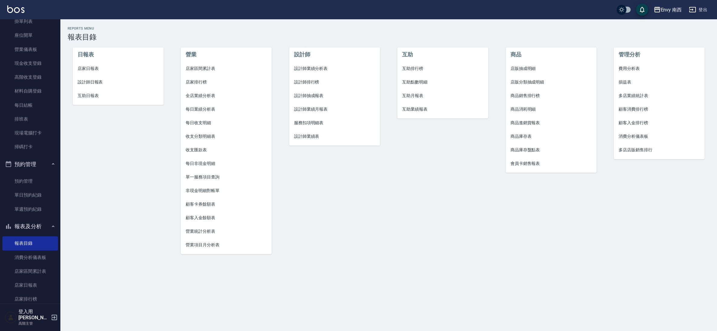 The width and height of the screenshot is (717, 331). What do you see at coordinates (226, 232) in the screenshot?
I see `a: 營業統計分析表` at bounding box center [226, 232].